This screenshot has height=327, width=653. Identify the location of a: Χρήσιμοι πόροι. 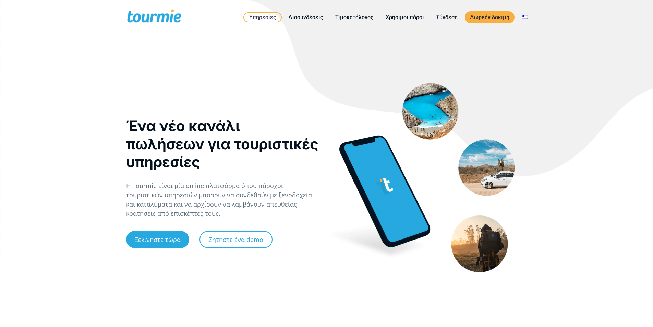
(405, 17).